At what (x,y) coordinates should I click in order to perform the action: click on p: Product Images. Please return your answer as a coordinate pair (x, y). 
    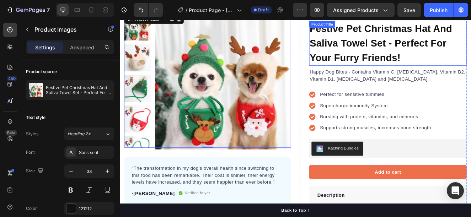
    Looking at the image, I should click on (65, 30).